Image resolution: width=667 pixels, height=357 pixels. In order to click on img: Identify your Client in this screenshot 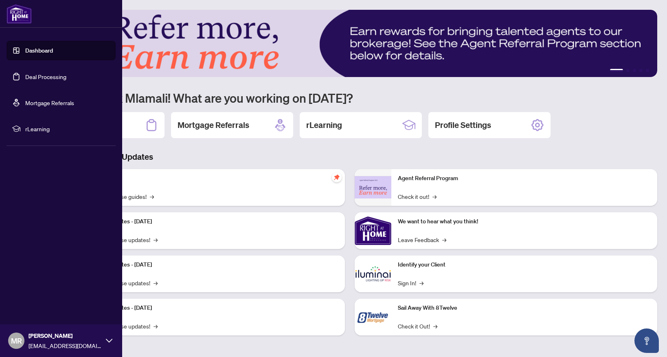, I will do `click(373, 274)`.